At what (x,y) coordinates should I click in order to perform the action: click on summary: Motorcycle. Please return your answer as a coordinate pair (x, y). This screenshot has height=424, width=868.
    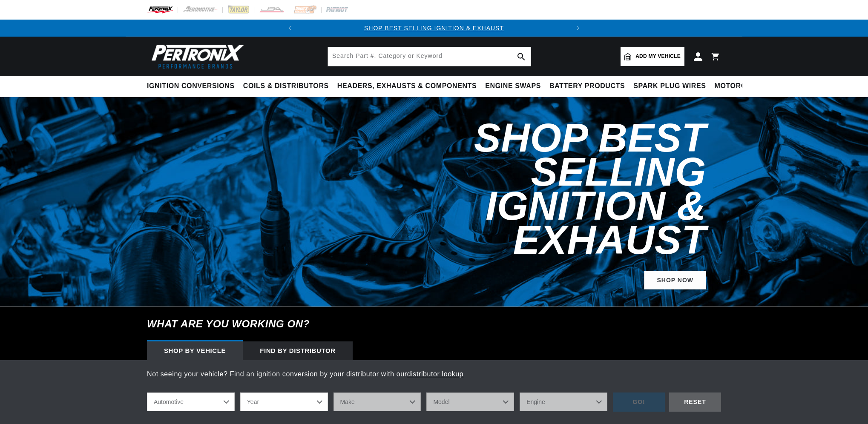
    Looking at the image, I should click on (740, 86).